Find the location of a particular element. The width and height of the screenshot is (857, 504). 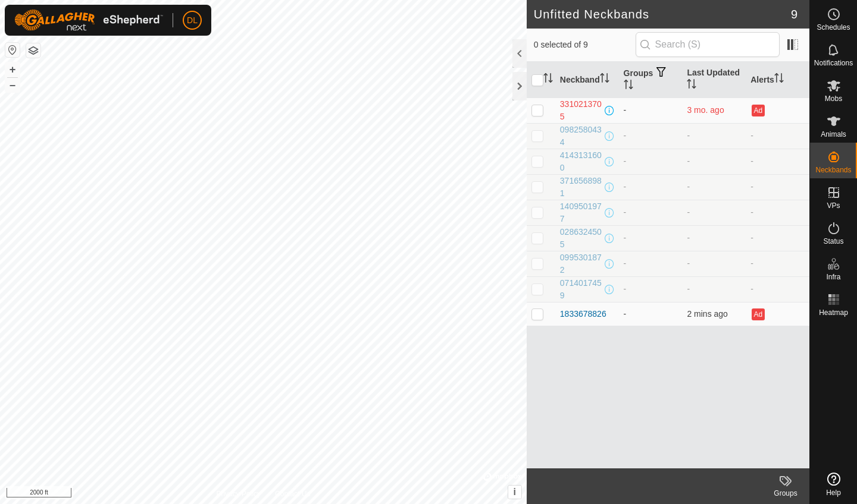

th: Alerts is located at coordinates (777, 80).